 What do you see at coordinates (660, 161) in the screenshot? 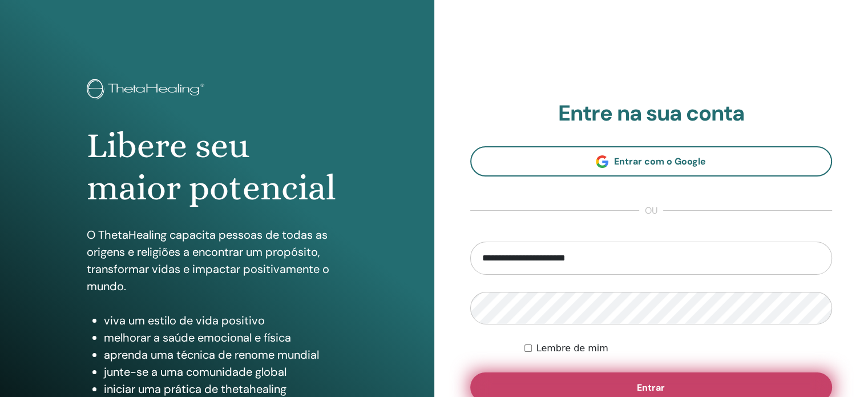
I see `font: Entrar com o Google` at bounding box center [660, 161].